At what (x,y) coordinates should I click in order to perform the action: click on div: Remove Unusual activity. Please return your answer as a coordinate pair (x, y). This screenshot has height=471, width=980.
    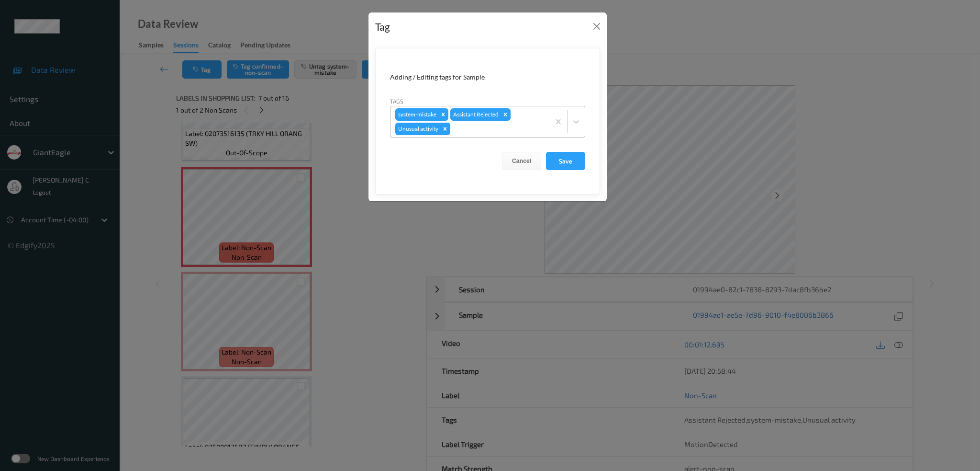
    Looking at the image, I should click on (445, 129).